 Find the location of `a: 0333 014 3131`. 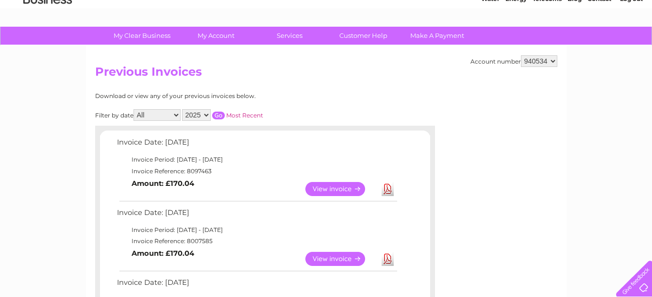

a: 0333 014 3131 is located at coordinates (503, 11).